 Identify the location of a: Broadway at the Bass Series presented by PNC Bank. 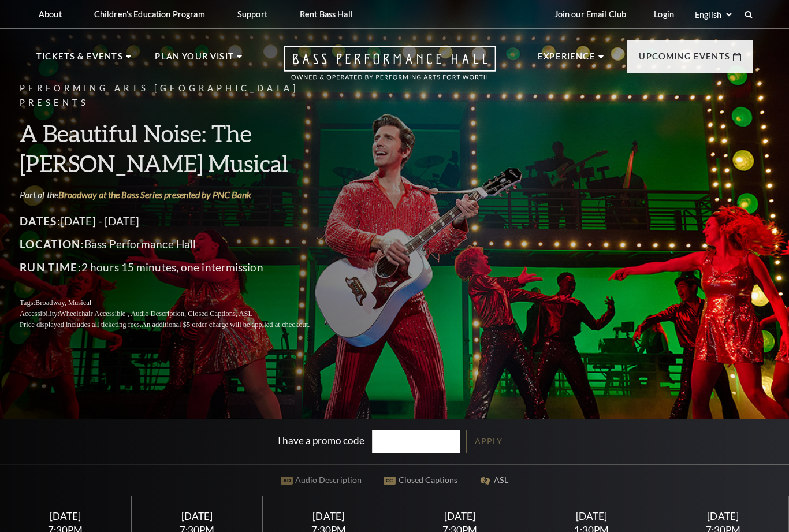
(172, 194).